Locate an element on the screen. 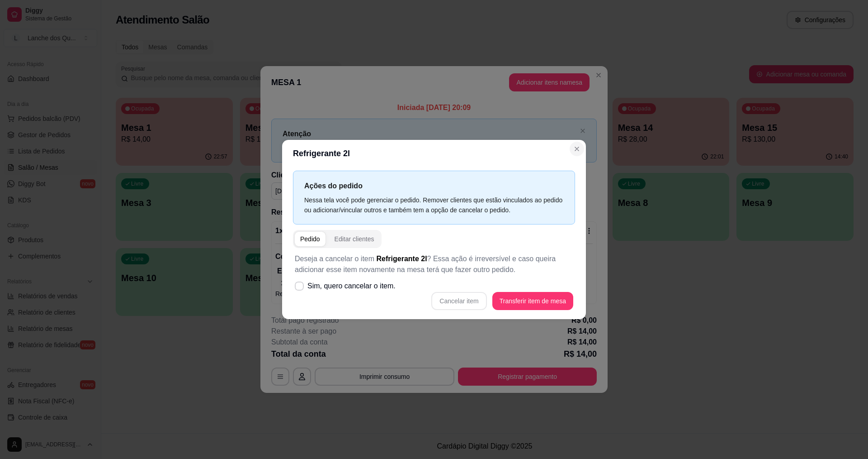  button: Close is located at coordinates (577, 149).